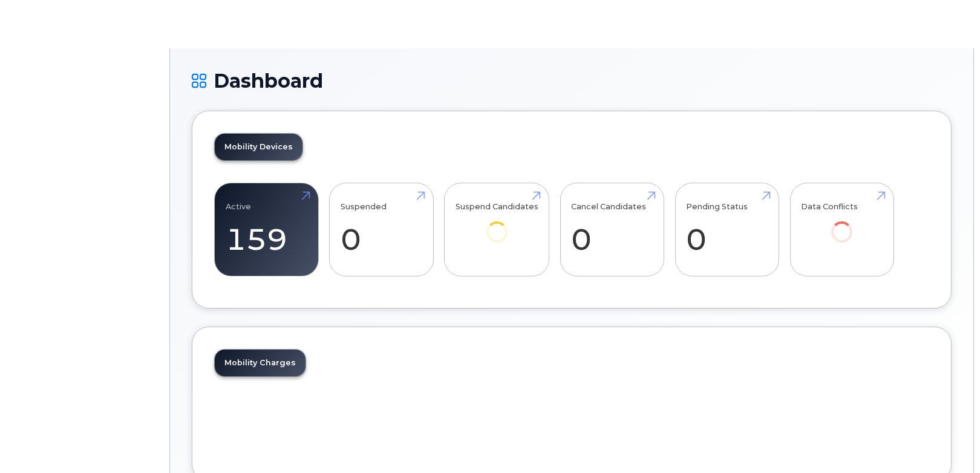  I want to click on a: Mobility Devices, so click(258, 147).